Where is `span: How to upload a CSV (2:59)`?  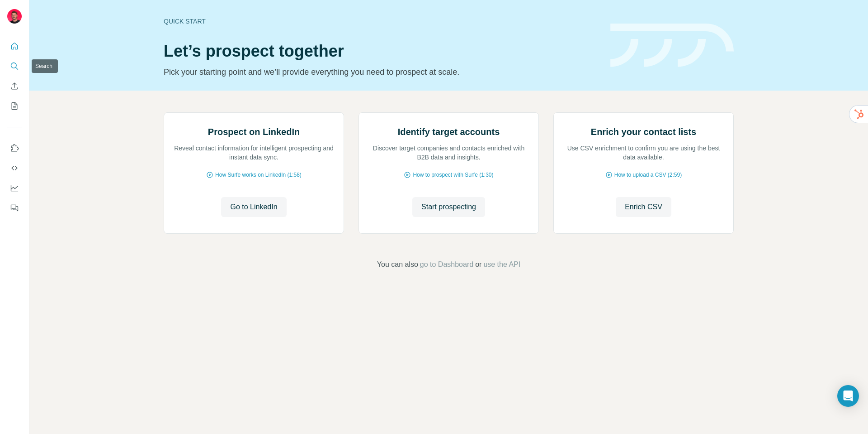 span: How to upload a CSV (2:59) is located at coordinates (648, 174).